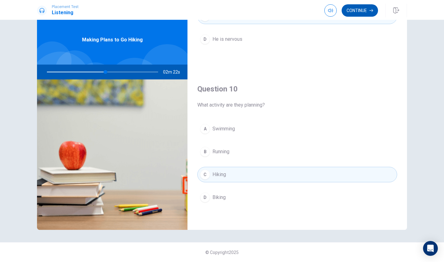  What do you see at coordinates (360, 10) in the screenshot?
I see `button: Continue` at bounding box center [360, 10].